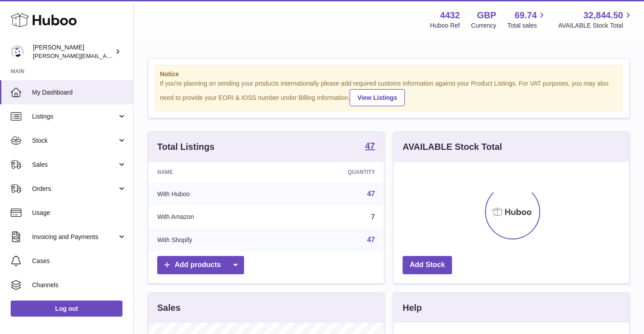 This screenshot has height=334, width=644. I want to click on span: My Dashboard, so click(80, 92).